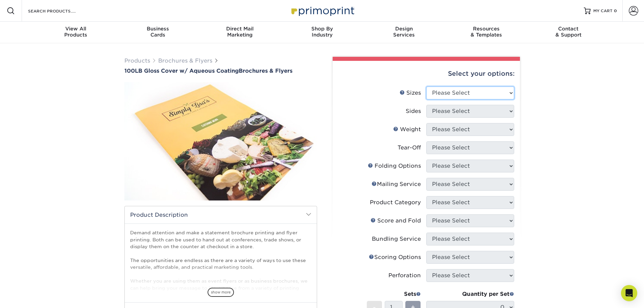 The image size is (644, 308). Describe the element at coordinates (240, 32) in the screenshot. I see `div: Marketing` at that location.